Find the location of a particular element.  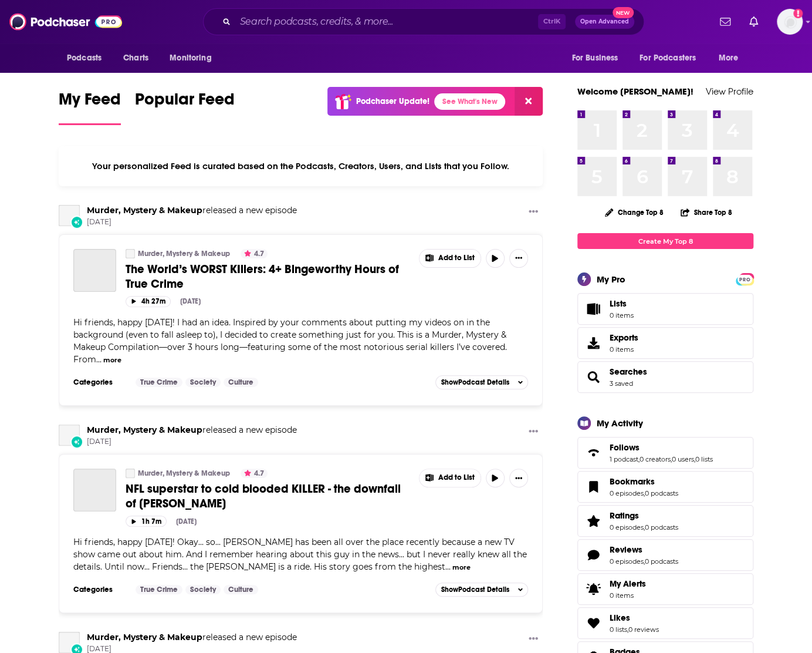

span: Open Advanced is located at coordinates (605, 21).